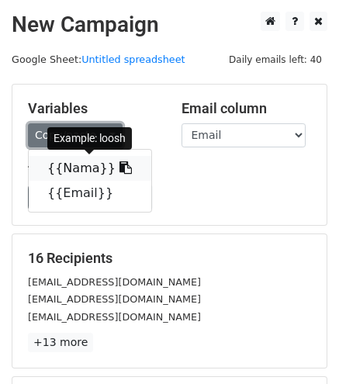 Image resolution: width=339 pixels, height=384 pixels. Describe the element at coordinates (93, 109) in the screenshot. I see `h5: Variables` at that location.